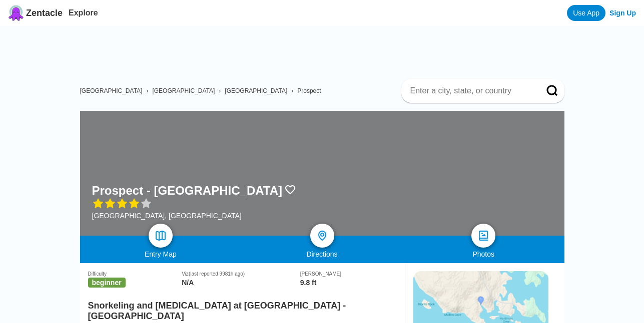 The width and height of the screenshot is (644, 323). What do you see at coordinates (348, 283) in the screenshot?
I see `div: 9.8 ft` at bounding box center [348, 283].